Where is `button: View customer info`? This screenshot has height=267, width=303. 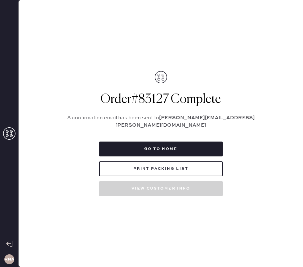
button: View customer info is located at coordinates (161, 189).